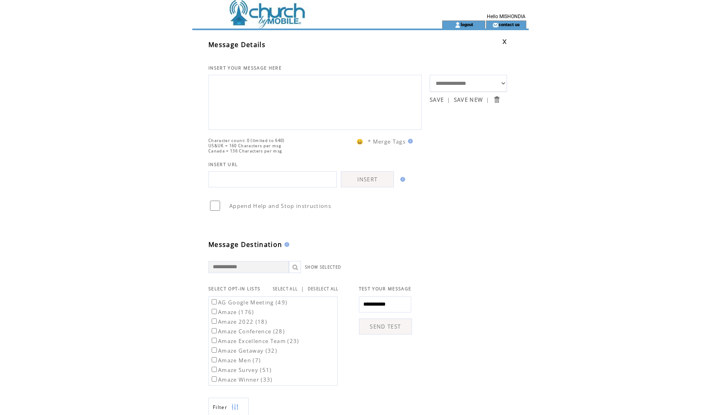  Describe the element at coordinates (214, 340) in the screenshot. I see `input: Amaze Excellence Team (23)` at that location.